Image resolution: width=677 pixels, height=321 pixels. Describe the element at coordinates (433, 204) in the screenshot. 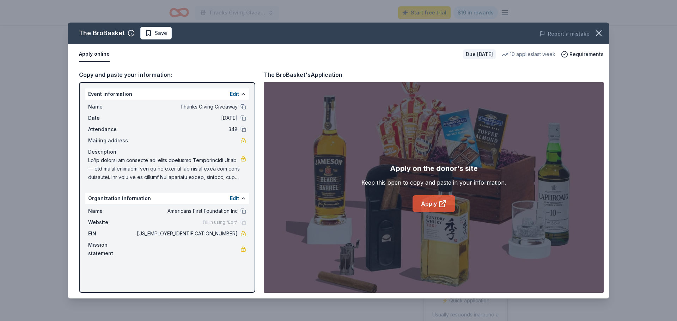

I see `a: Apply` at that location.